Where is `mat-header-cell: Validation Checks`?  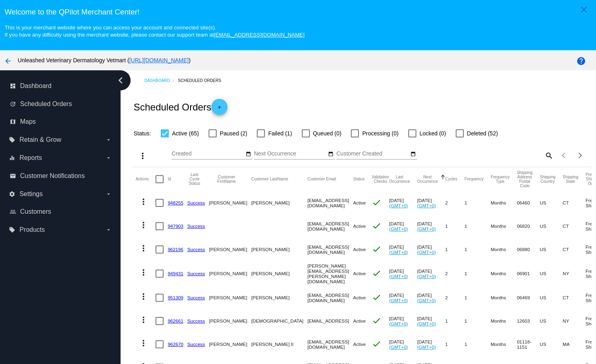
mat-header-cell: Validation Checks is located at coordinates (380, 179).